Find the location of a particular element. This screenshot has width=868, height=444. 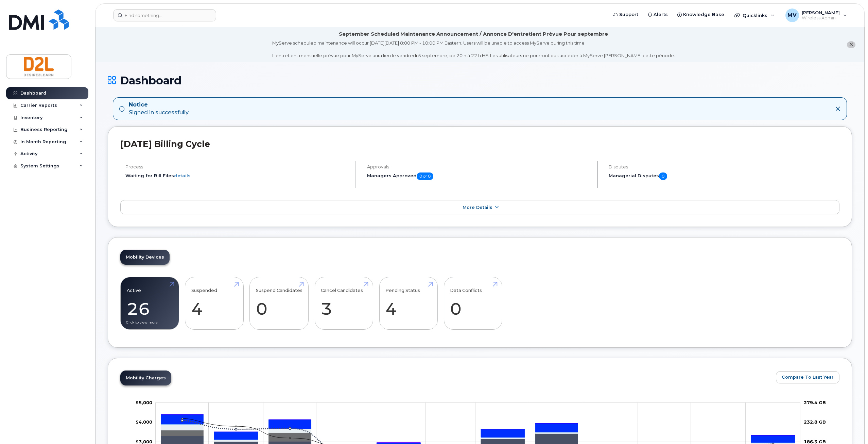

span: More Details is located at coordinates (478, 207).